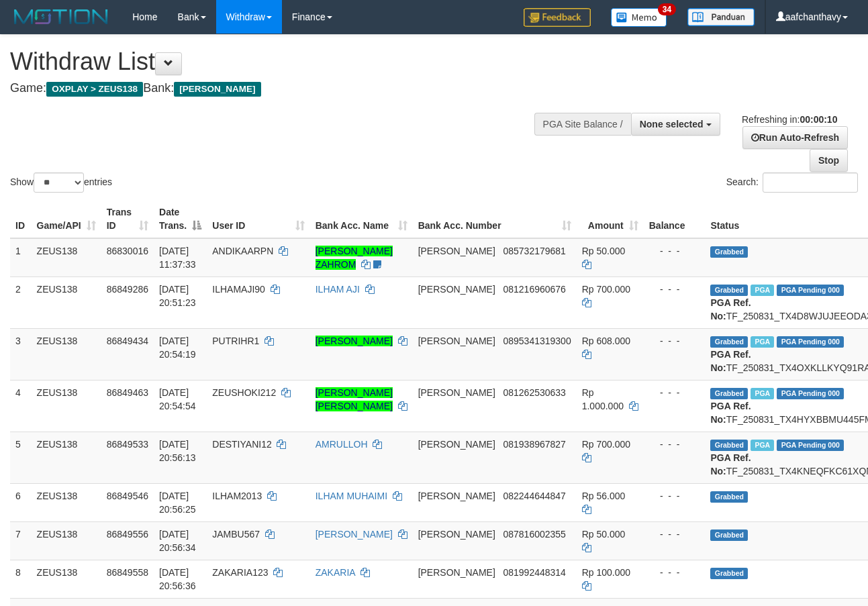 Image resolution: width=868 pixels, height=606 pixels. What do you see at coordinates (21, 579) in the screenshot?
I see `td: 8` at bounding box center [21, 579].